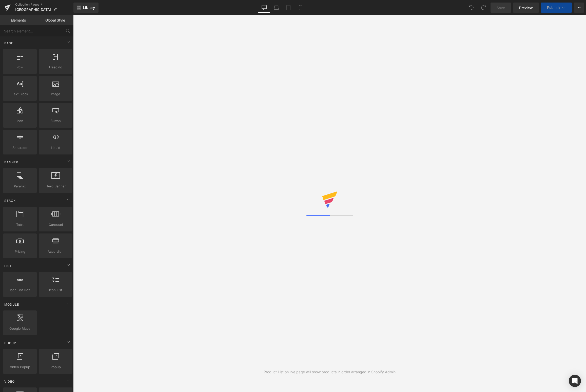  Describe the element at coordinates (55, 224) in the screenshot. I see `span: Carousel` at that location.